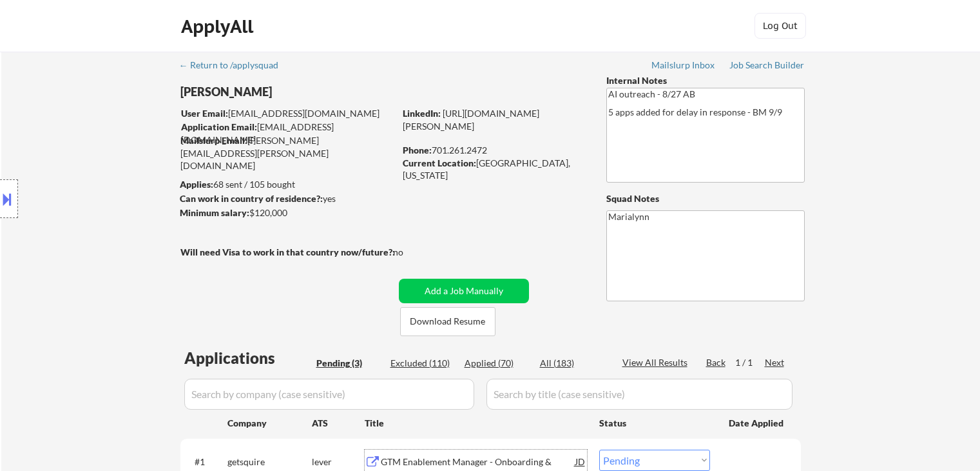  Describe the element at coordinates (640, 394) in the screenshot. I see `input: Search by title (case sensitive)` at that location.